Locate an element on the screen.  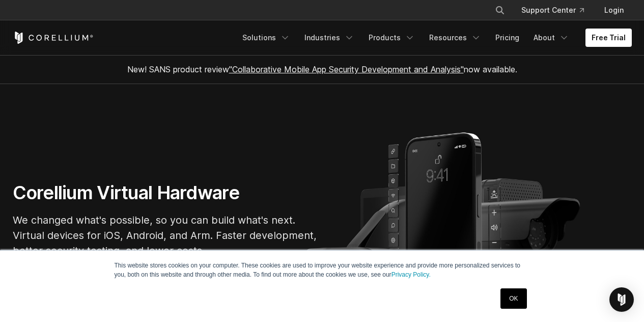
button: Search is located at coordinates (500, 10).